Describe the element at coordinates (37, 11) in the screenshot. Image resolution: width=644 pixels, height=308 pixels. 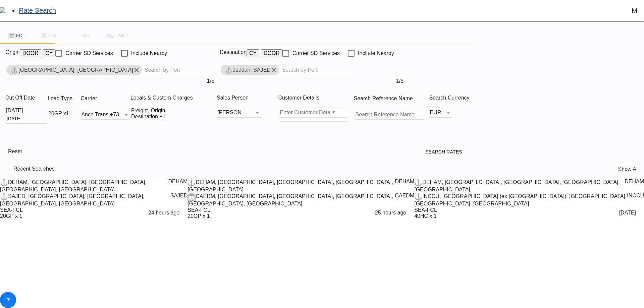
I see `span: Rate Search` at that location.